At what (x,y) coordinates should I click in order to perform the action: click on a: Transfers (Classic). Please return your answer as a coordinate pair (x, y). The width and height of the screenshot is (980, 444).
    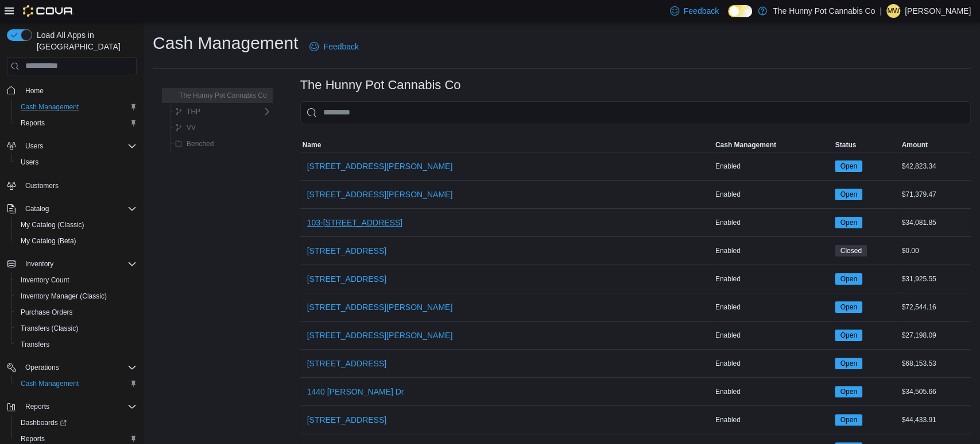
    Looking at the image, I should click on (50, 329).